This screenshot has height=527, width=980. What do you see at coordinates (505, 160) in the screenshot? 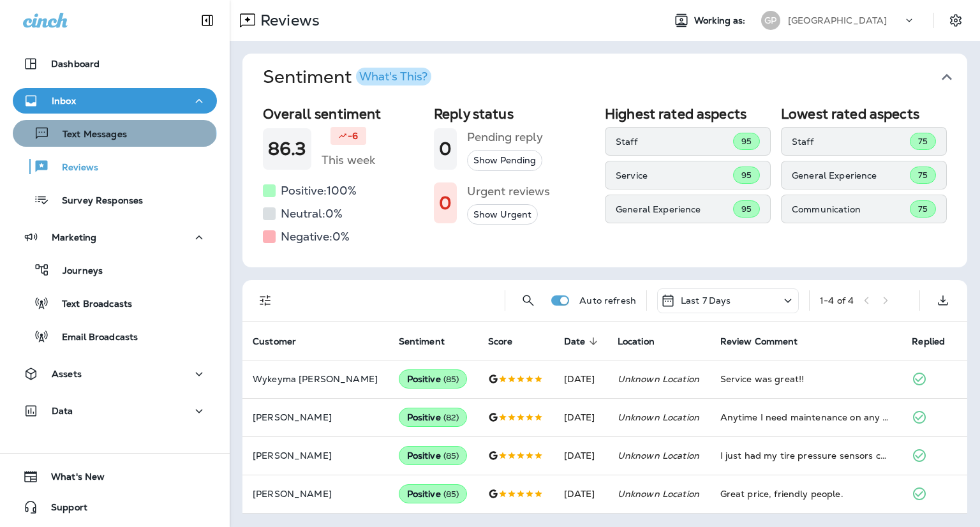
I see `button: Show Pending` at bounding box center [505, 160].